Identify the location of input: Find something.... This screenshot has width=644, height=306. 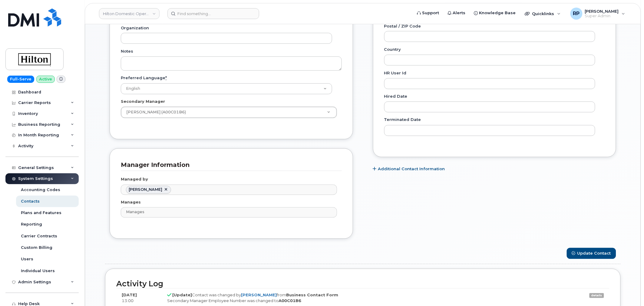
(213, 14).